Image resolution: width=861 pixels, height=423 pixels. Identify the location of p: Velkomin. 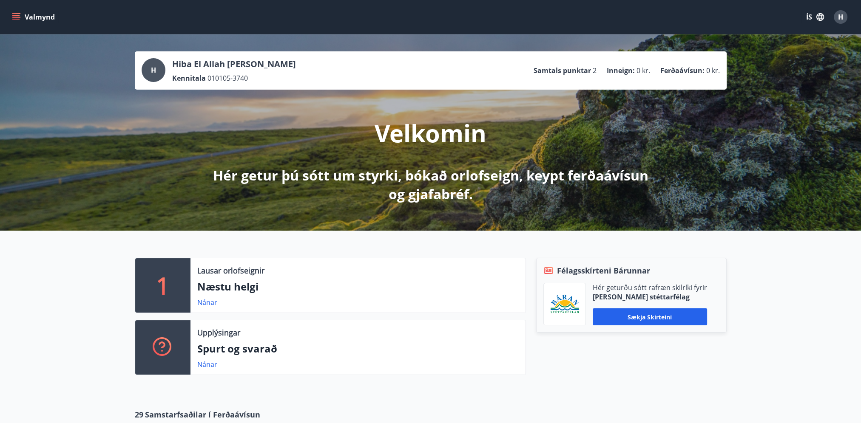
(430, 133).